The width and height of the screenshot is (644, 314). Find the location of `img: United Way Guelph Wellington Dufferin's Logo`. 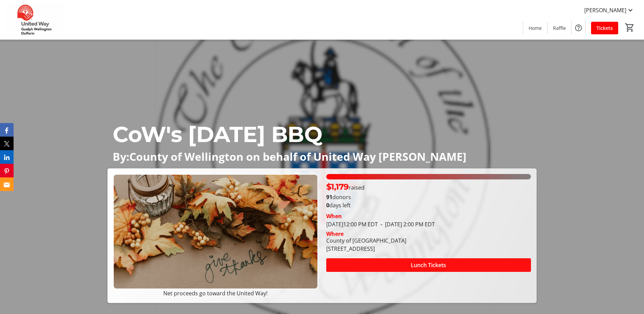

img: United Way Guelph Wellington Dufferin's Logo is located at coordinates (34, 20).